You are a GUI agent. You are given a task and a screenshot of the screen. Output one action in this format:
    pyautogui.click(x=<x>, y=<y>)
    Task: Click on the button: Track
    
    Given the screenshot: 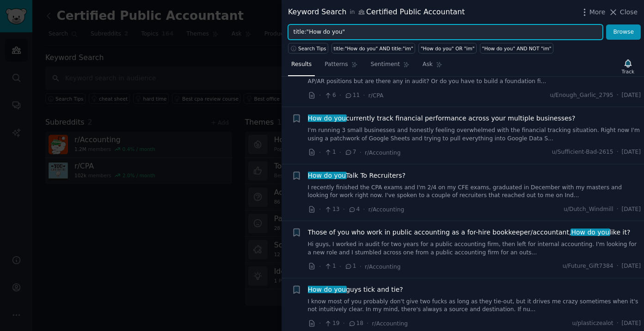 What is the action you would take?
    pyautogui.click(x=628, y=66)
    